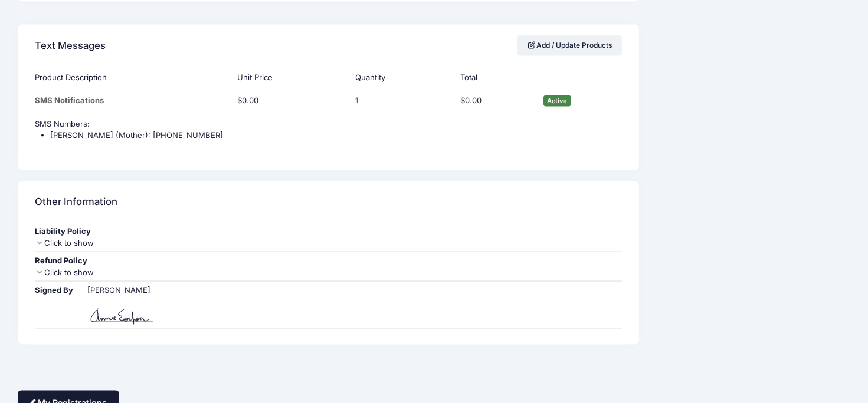 Image resolution: width=868 pixels, height=403 pixels. What do you see at coordinates (70, 45) in the screenshot?
I see `h4: Text Messages` at bounding box center [70, 45].